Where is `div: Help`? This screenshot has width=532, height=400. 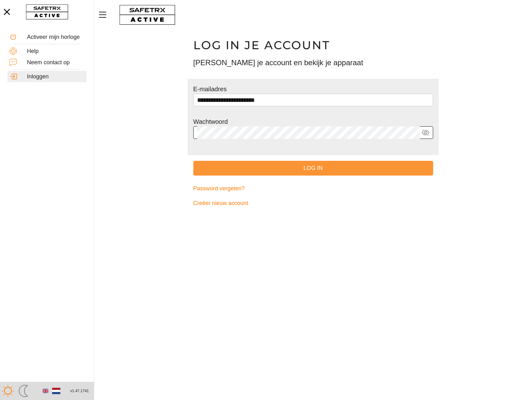
div: Help is located at coordinates (56, 51).